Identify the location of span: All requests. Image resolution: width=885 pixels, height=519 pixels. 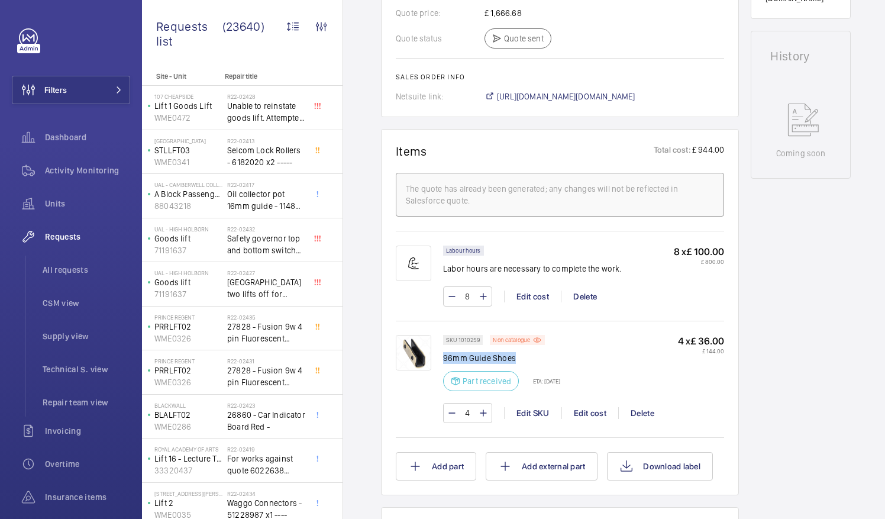
(86, 270).